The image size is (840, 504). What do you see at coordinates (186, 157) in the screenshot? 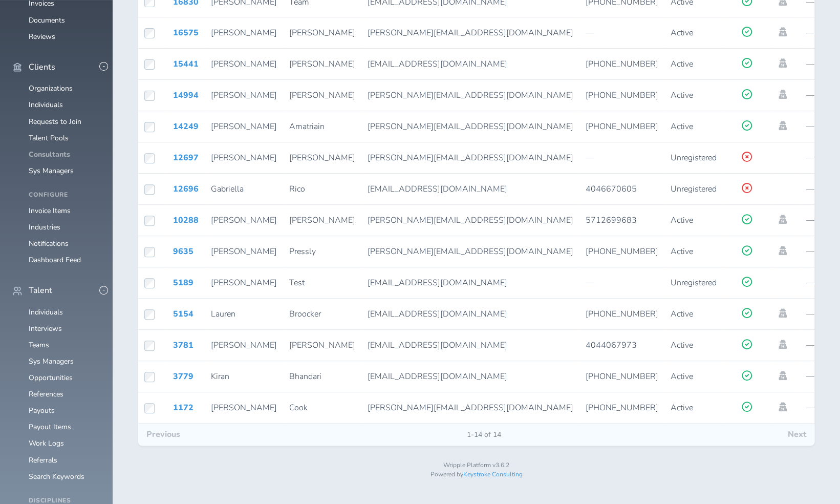
I see `a: 12697` at bounding box center [186, 157].